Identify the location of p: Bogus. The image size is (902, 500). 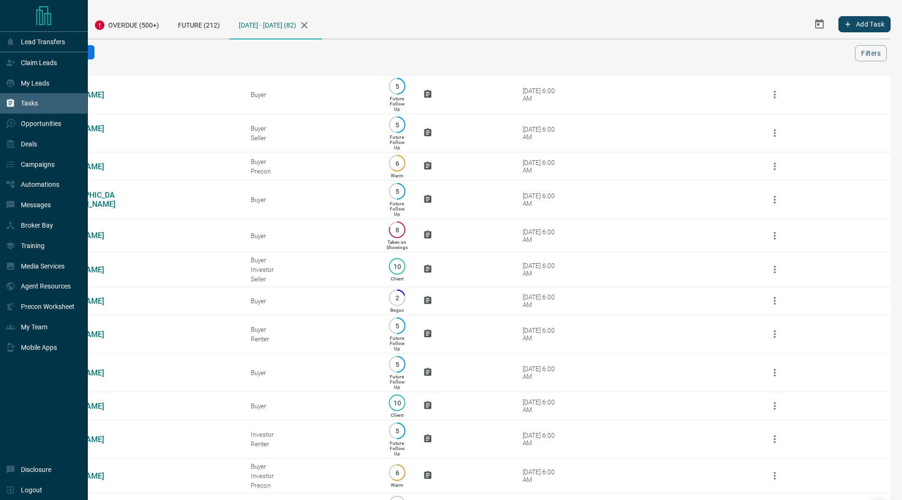
(397, 310).